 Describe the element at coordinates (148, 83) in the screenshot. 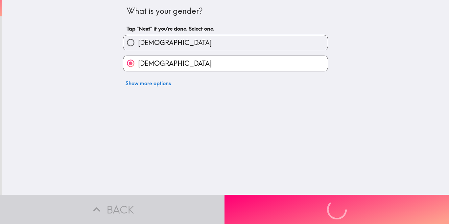

I see `button: Show more options` at that location.